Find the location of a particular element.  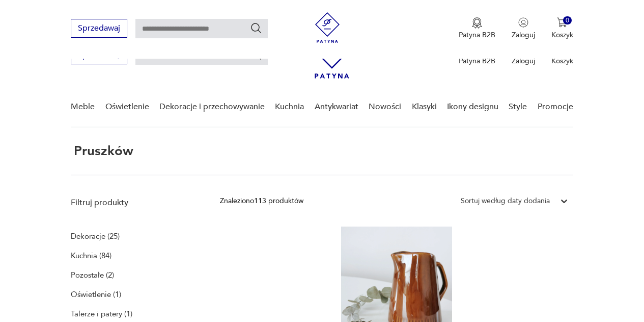

p: Dekoracje (25) is located at coordinates (95, 236).